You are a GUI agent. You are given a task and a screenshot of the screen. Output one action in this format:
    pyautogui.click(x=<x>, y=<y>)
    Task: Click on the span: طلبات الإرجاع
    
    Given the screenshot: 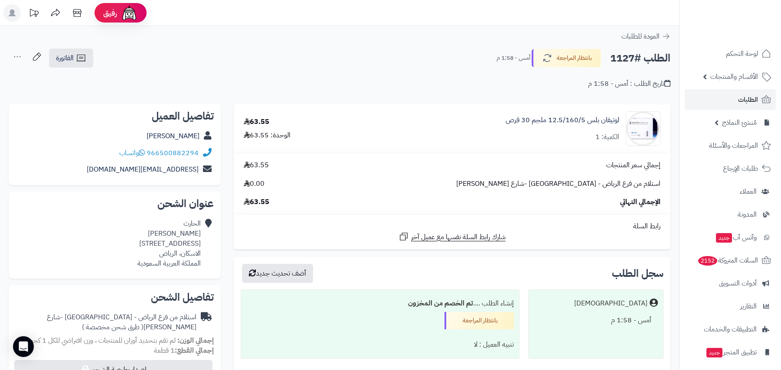 What is the action you would take?
    pyautogui.click(x=740, y=169)
    